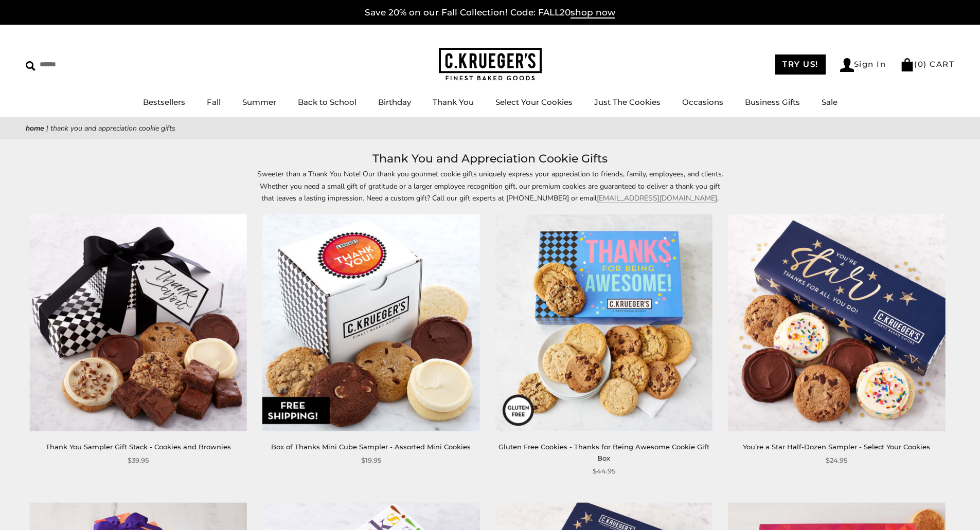 The height and width of the screenshot is (530, 980). I want to click on a: Save 20% on our Fall Collection! Code: FALL20shop now, so click(490, 13).